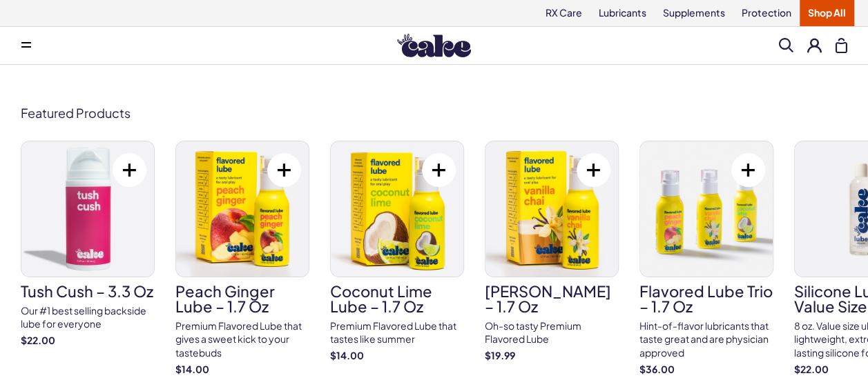 This screenshot has height=389, width=868. I want to click on img: Tush Cush – 3.3 oz, so click(88, 209).